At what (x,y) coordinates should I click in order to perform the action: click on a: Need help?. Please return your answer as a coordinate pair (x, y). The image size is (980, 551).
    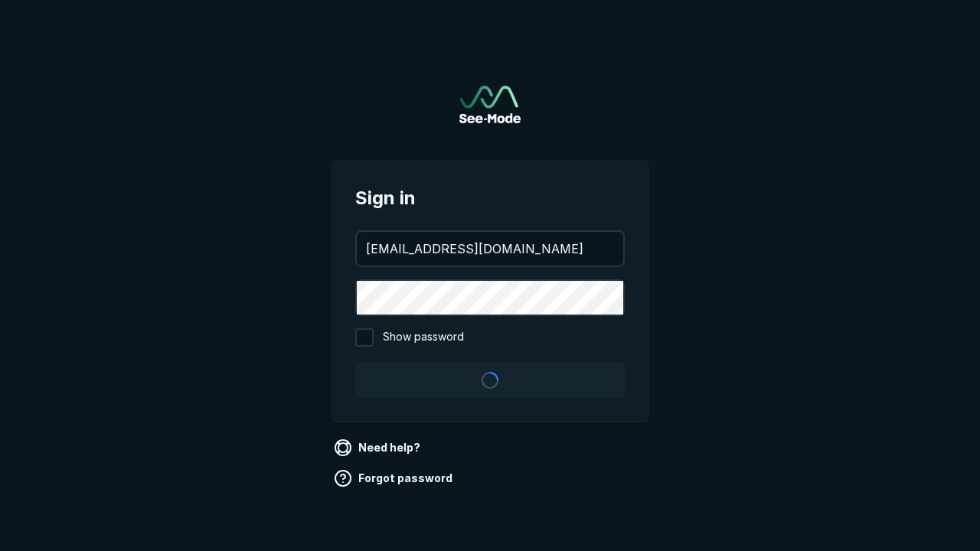
    Looking at the image, I should click on (379, 448).